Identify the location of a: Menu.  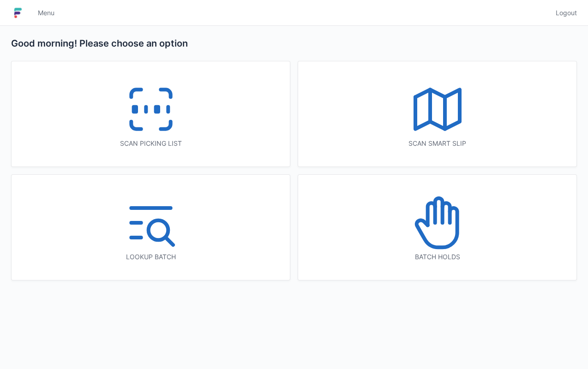
(46, 13).